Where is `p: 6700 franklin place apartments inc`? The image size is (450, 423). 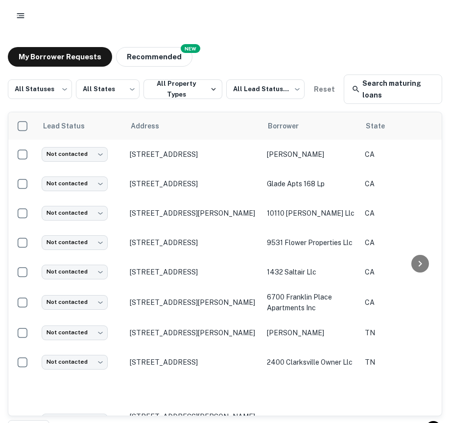 p: 6700 franklin place apartments inc is located at coordinates (311, 302).